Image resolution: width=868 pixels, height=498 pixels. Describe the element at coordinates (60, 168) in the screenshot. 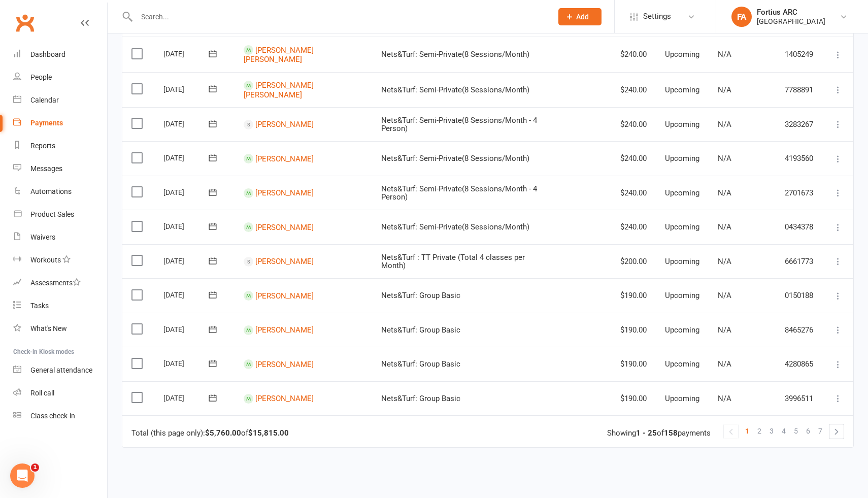

I see `a: Messages` at that location.